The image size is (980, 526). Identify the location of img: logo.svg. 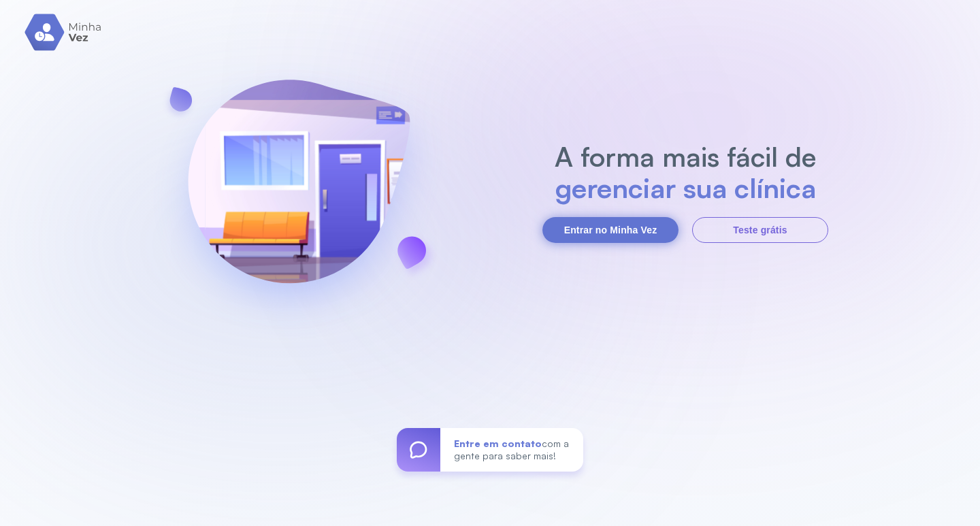
(63, 32).